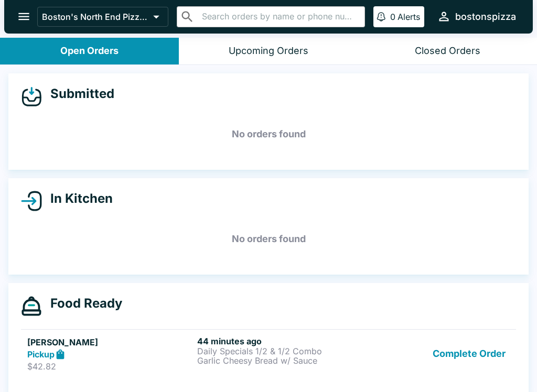 The width and height of the screenshot is (537, 392). Describe the element at coordinates (24, 16) in the screenshot. I see `button: open drawer` at that location.